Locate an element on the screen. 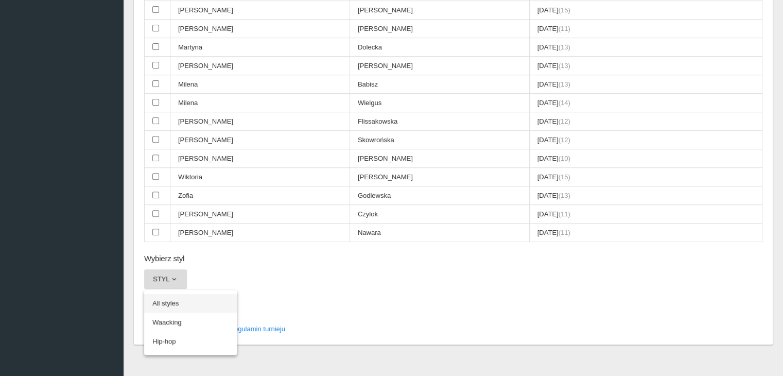  span: (10) is located at coordinates (564, 158).